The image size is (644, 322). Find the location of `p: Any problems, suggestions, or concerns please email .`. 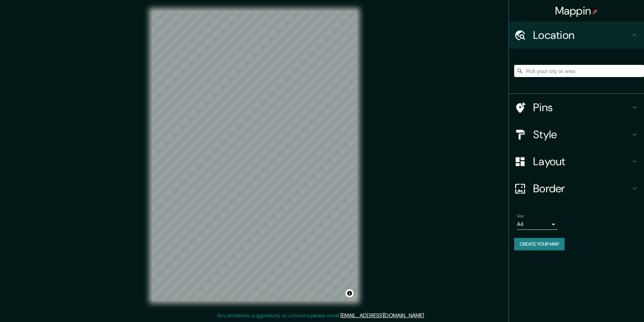

p: Any problems, suggestions, or concerns please email . is located at coordinates (321, 316).